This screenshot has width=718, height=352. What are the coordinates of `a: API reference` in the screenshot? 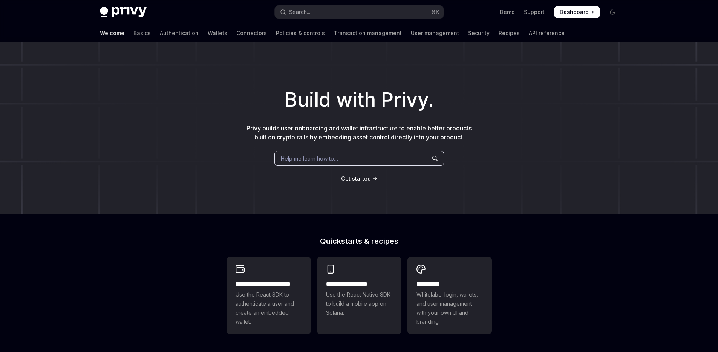 It's located at (546, 33).